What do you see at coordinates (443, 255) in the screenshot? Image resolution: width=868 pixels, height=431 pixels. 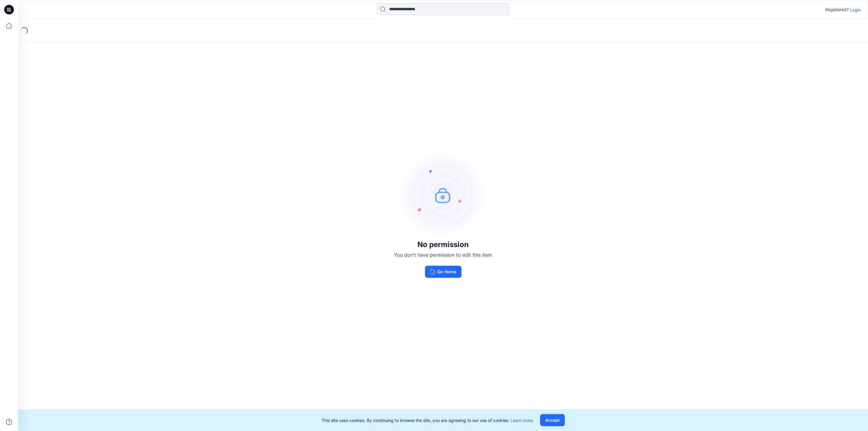 I see `p: You don't have permission to edit this item` at bounding box center [443, 255].